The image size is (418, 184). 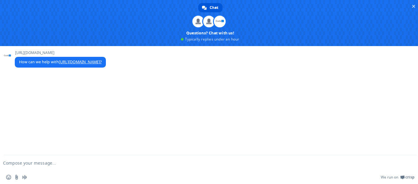 What do you see at coordinates (17, 178) in the screenshot?
I see `span: Send a file` at bounding box center [17, 178].